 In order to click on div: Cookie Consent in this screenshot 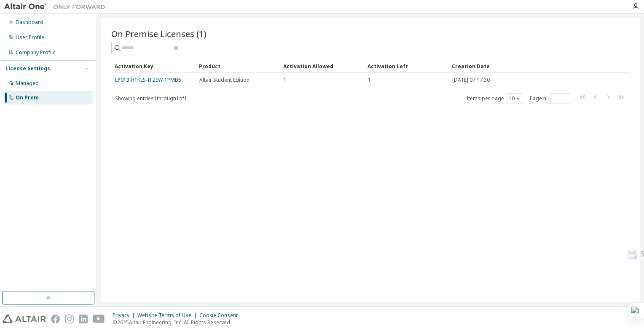, I will do `click(221, 316)`.